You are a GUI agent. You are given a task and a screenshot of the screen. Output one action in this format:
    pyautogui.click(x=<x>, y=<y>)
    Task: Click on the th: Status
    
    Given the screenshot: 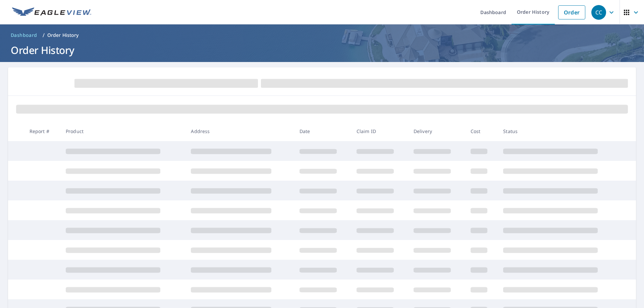 What is the action you would take?
    pyautogui.click(x=561, y=131)
    